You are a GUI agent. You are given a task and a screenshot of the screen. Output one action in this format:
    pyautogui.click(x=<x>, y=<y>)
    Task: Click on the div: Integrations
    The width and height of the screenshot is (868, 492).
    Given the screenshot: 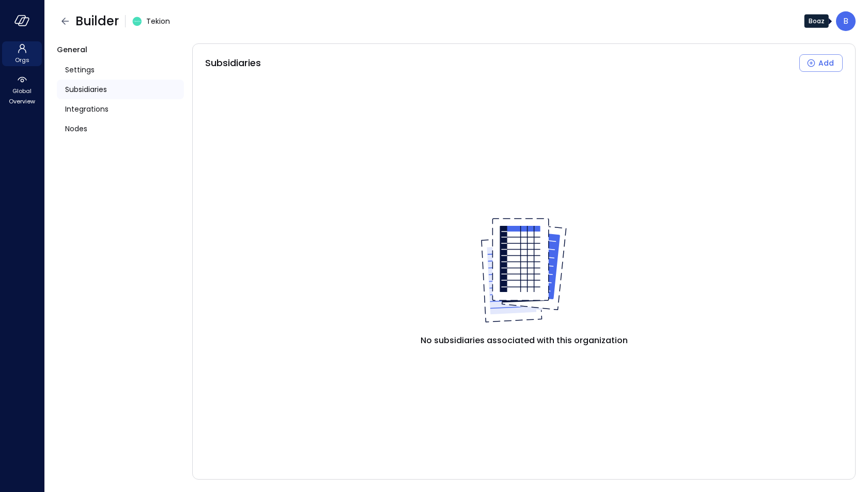 What is the action you would take?
    pyautogui.click(x=121, y=109)
    